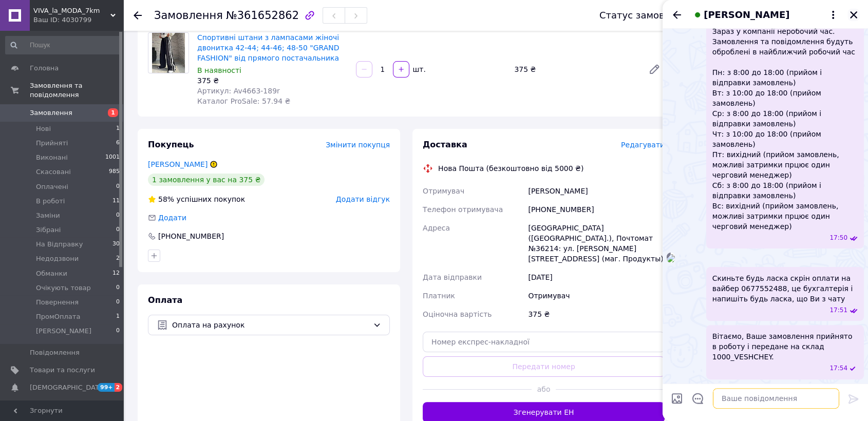 The height and width of the screenshot is (421, 868). I want to click on span: Отримувач, so click(444, 191).